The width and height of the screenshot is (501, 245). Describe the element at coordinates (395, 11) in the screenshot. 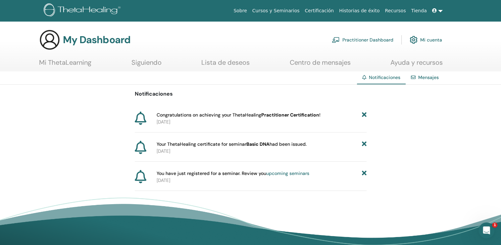

I see `a: Recursos` at that location.